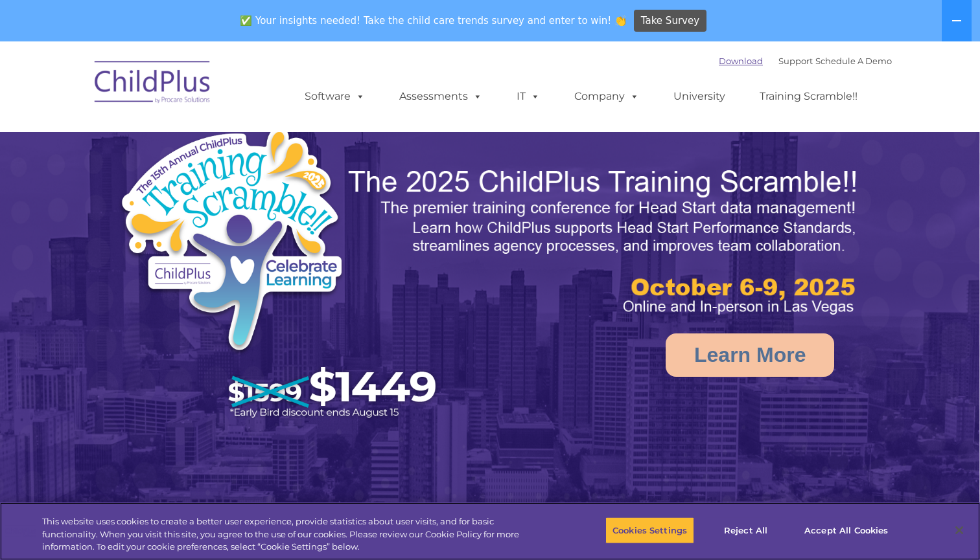  I want to click on button: Close, so click(959, 531).